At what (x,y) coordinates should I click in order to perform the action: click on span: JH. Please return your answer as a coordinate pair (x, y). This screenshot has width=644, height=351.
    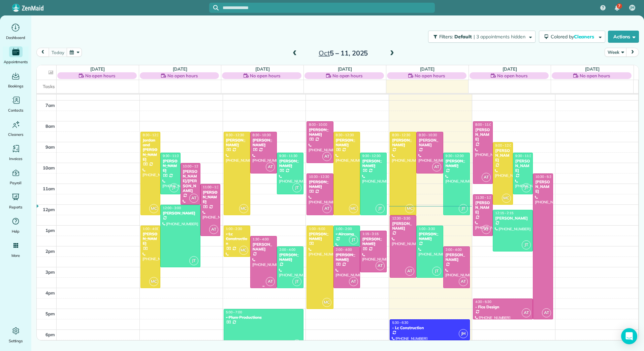
    Looking at the image, I should click on (463, 334).